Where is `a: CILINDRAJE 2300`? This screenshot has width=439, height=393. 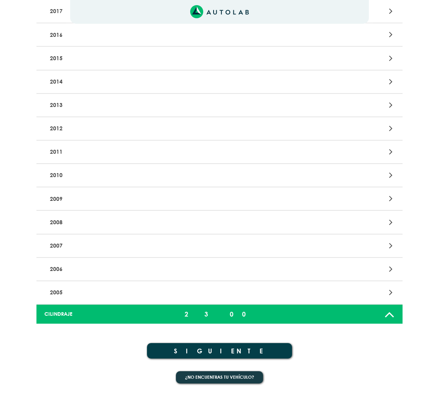 a: CILINDRAJE 2300 is located at coordinates (219, 314).